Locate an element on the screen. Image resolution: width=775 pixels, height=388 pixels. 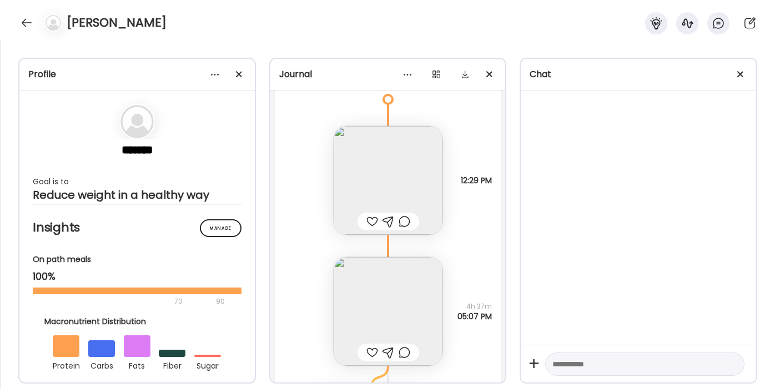
div: Journal is located at coordinates (388, 74).